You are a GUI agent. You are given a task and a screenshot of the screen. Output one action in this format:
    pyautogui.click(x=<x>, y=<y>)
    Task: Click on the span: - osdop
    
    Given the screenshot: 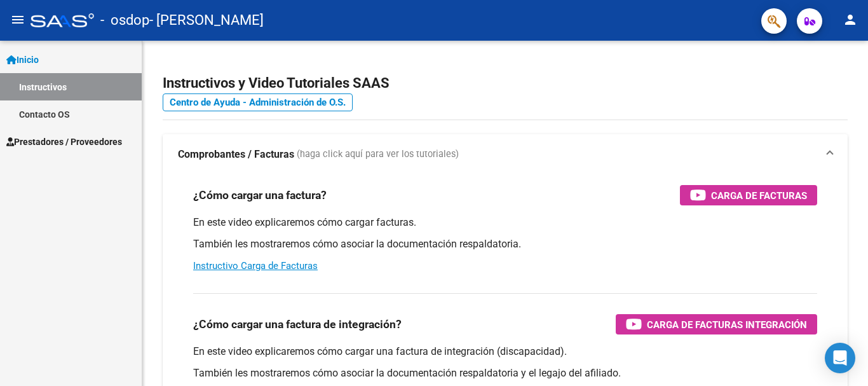 What is the action you would take?
    pyautogui.click(x=125, y=20)
    